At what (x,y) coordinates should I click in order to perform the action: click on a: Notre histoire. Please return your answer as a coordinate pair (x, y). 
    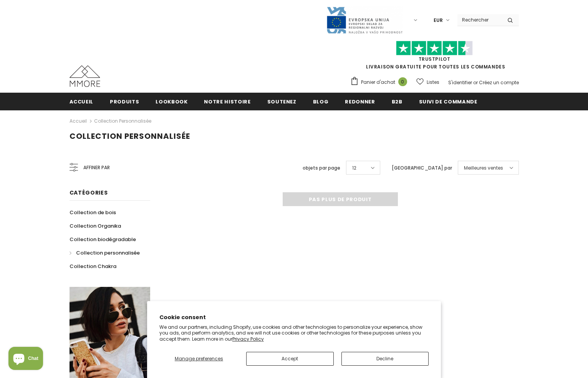
    Looking at the image, I should click on (227, 101).